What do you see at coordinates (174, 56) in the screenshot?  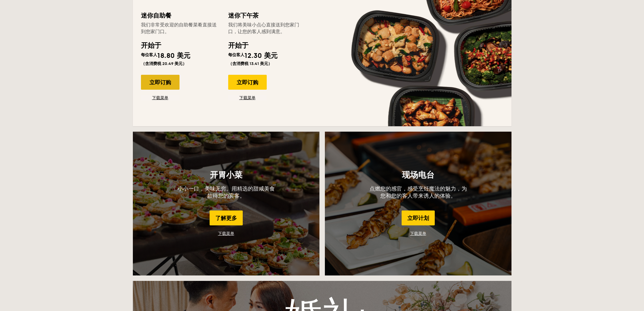 I see `font: 18.80 美元` at bounding box center [174, 56].